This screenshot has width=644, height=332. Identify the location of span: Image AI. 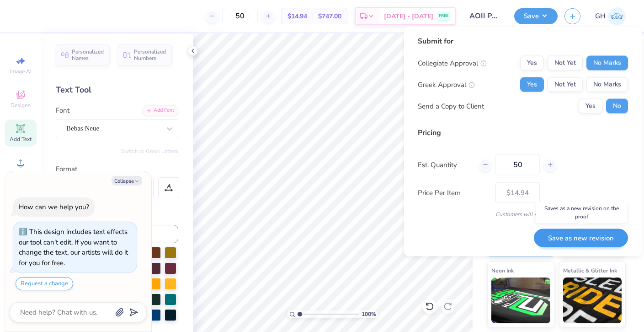
(20, 72).